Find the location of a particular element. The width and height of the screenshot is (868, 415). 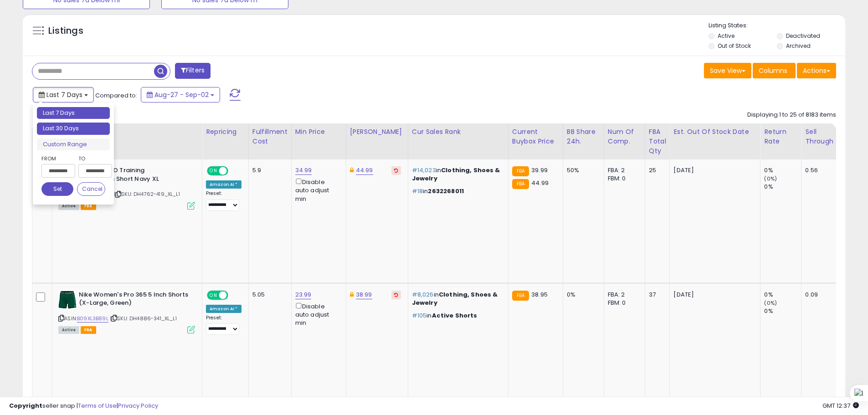

img: 31IXa1BPeCL._SL40_.jpg is located at coordinates (67, 299).